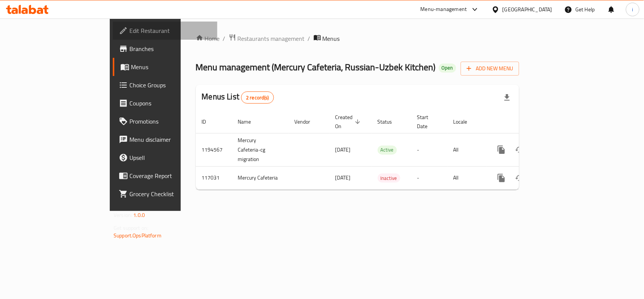 The width and height of the screenshot is (644, 299). I want to click on a: Promotions, so click(165, 121).